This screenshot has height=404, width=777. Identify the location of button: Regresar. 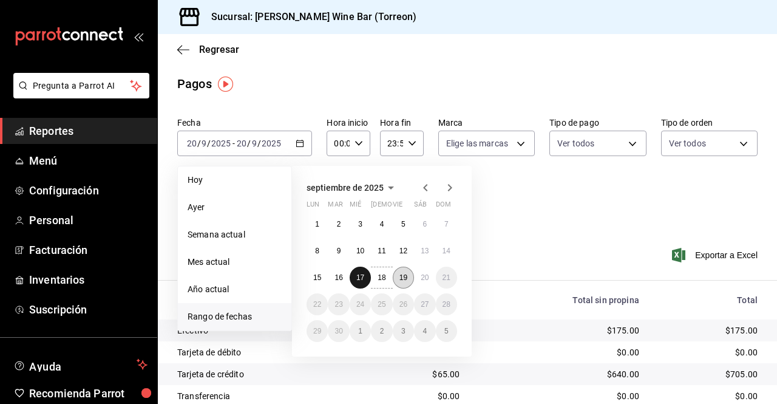
(208, 49).